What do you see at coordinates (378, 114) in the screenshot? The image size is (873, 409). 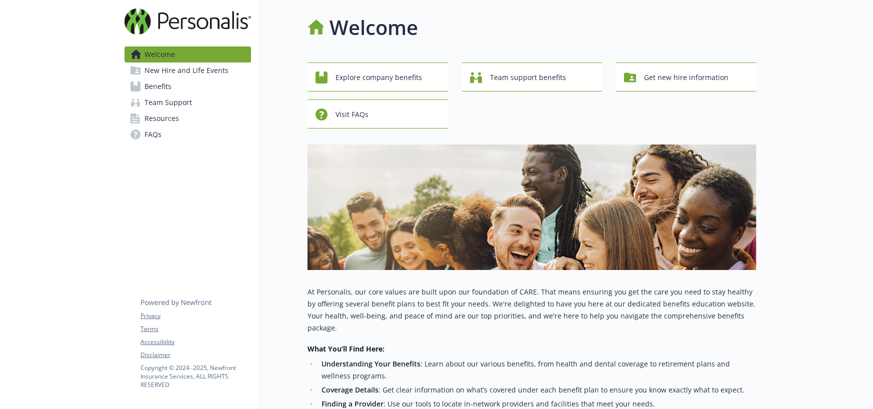 I see `button: Visit FAQs` at bounding box center [378, 114].